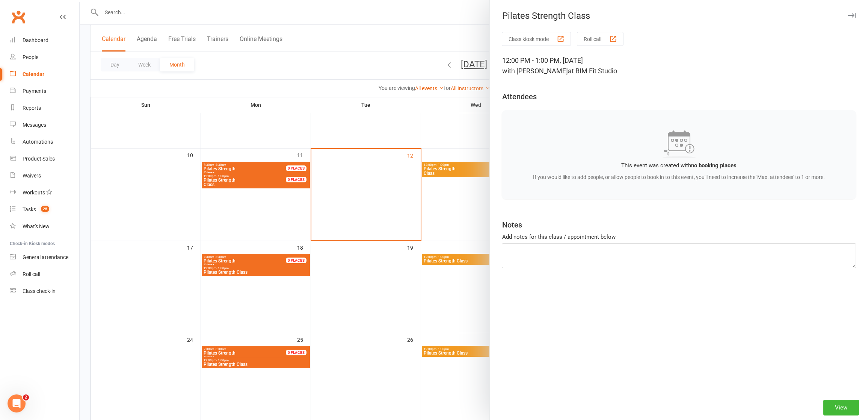 This screenshot has width=868, height=420. Describe the element at coordinates (34, 91) in the screenshot. I see `div: Payments` at that location.